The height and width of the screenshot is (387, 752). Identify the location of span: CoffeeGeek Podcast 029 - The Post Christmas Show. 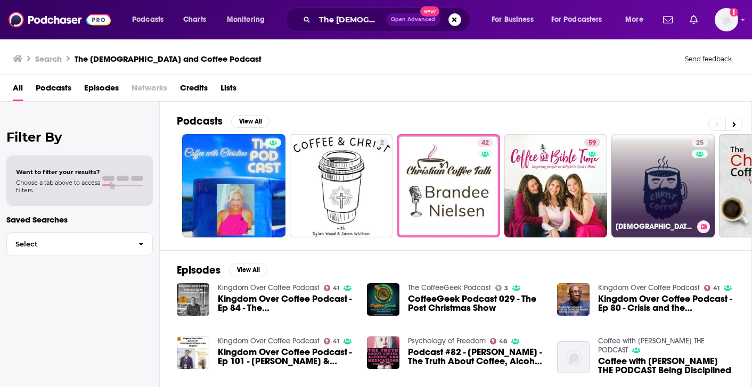
(476, 304).